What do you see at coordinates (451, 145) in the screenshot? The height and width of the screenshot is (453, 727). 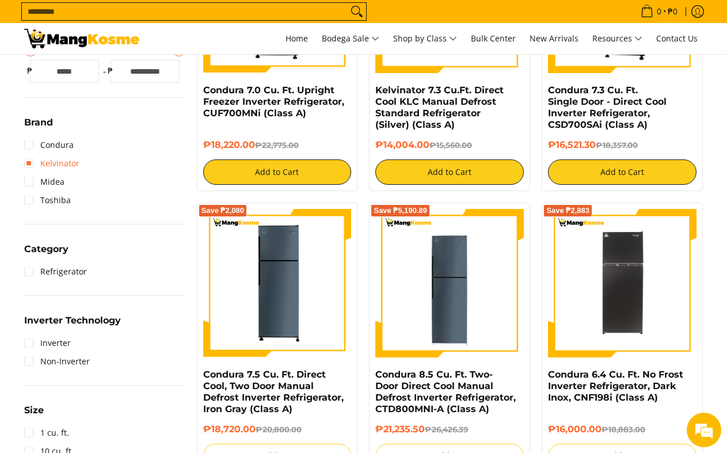 I see `del: ₱15,560.00` at bounding box center [451, 145].